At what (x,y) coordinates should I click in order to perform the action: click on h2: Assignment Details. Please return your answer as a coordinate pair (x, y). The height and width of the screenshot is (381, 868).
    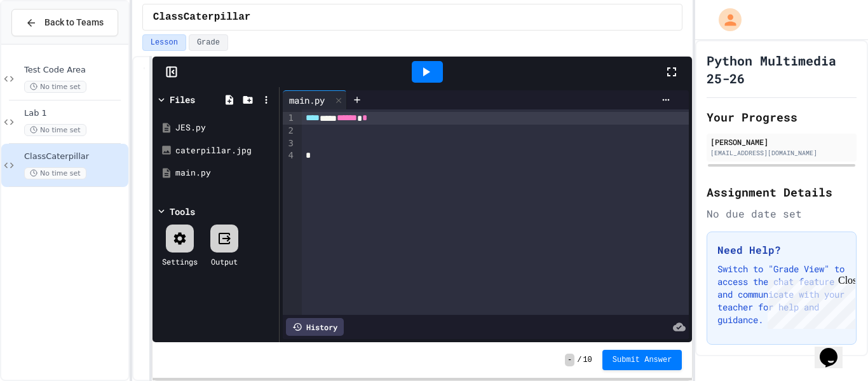
    Looking at the image, I should click on (782, 192).